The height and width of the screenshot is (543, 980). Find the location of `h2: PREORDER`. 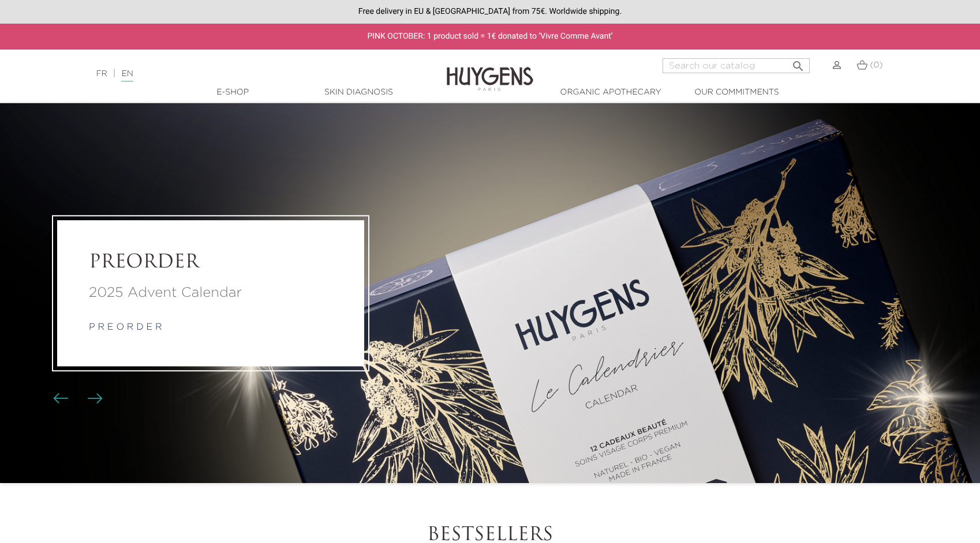

h2: PREORDER is located at coordinates (210, 263).